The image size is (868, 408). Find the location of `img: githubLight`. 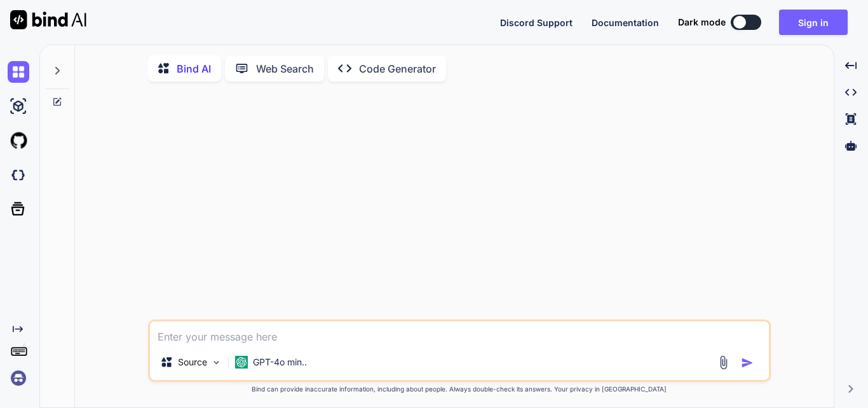

img: githubLight is located at coordinates (18, 140).